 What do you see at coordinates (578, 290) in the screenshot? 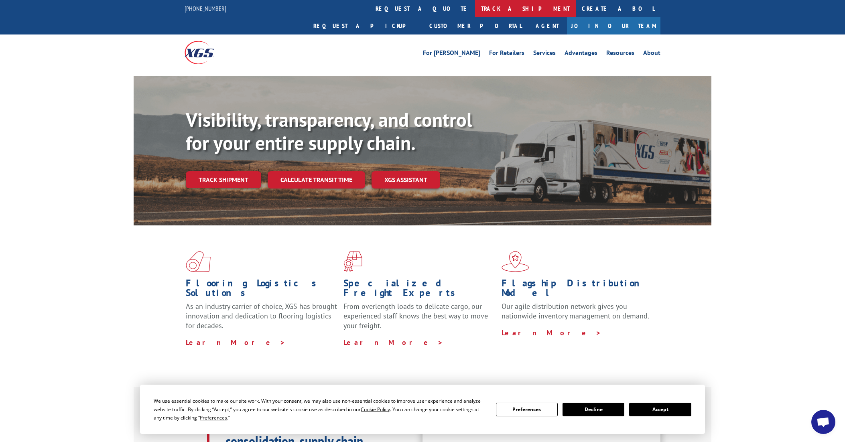
I see `h1: Flagship Distribution Model` at bounding box center [578, 290].